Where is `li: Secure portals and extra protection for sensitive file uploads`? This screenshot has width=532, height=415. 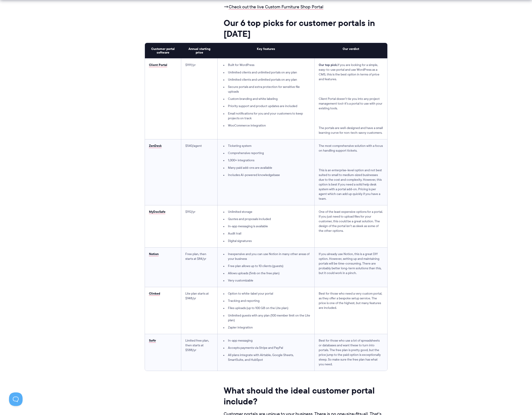 li: Secure portals and extra protection for sensitive file uploads is located at coordinates (266, 89).